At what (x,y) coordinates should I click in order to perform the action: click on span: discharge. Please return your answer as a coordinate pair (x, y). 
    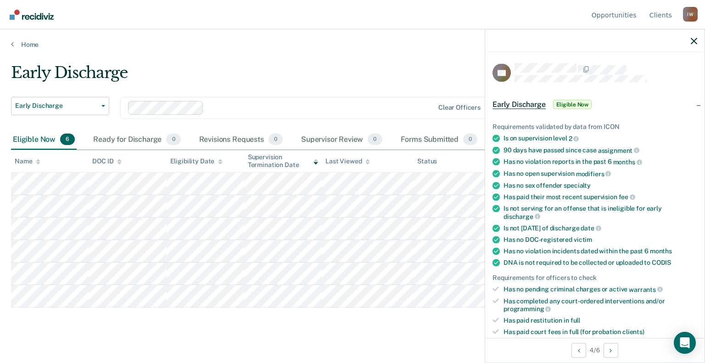
    Looking at the image, I should click on (522, 216).